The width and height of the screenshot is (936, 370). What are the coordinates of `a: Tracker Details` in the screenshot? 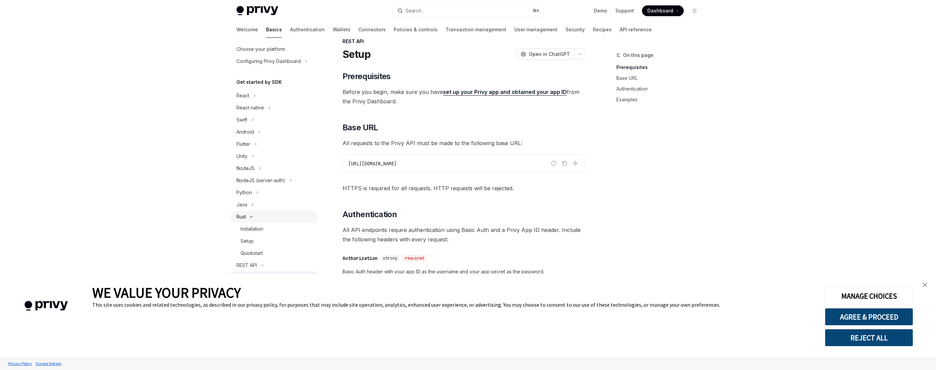 It's located at (48, 363).